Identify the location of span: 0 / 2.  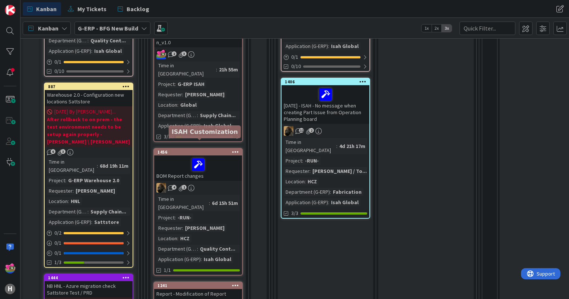
(58, 233).